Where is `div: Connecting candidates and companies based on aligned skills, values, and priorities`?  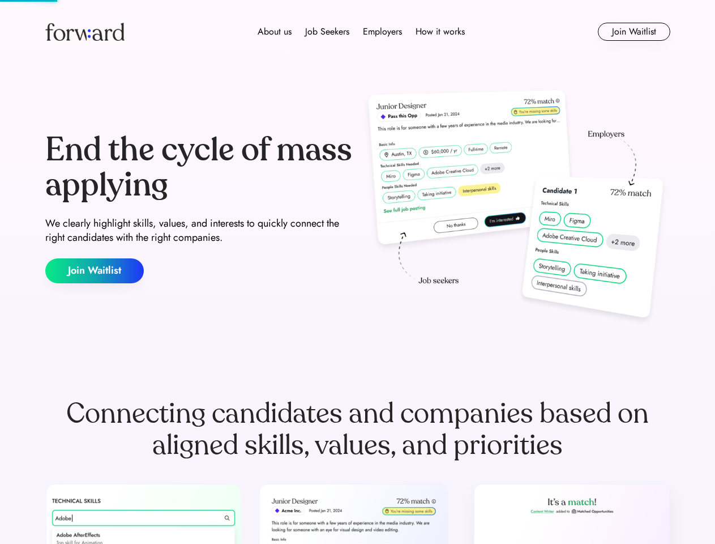
div: Connecting candidates and companies based on aligned skills, values, and priorities is located at coordinates (358, 429).